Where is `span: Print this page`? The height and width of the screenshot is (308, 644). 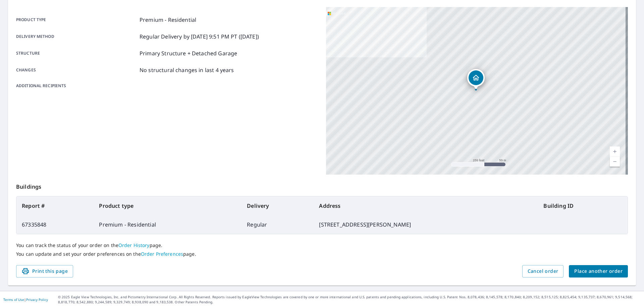
span: Print this page is located at coordinates (45, 271).